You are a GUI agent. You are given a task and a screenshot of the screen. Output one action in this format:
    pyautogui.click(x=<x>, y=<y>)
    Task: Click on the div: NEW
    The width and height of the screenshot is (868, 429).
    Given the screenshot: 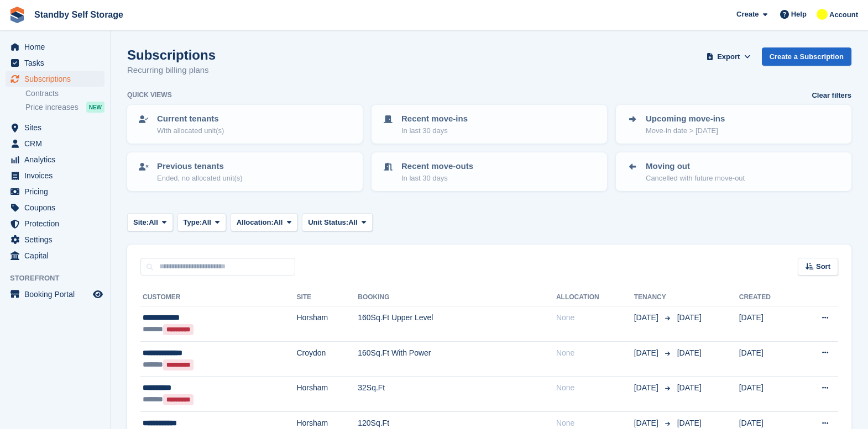 What is the action you would take?
    pyautogui.click(x=95, y=107)
    